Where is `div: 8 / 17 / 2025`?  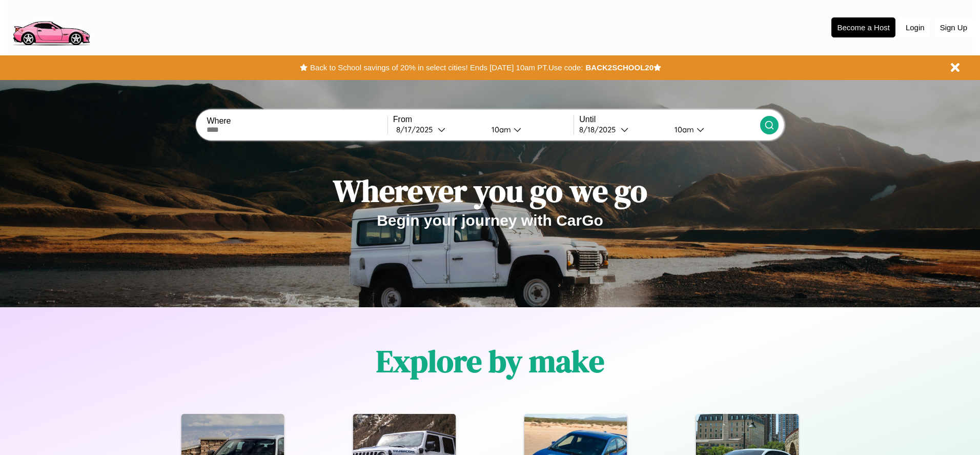 div: 8 / 17 / 2025 is located at coordinates (417, 129).